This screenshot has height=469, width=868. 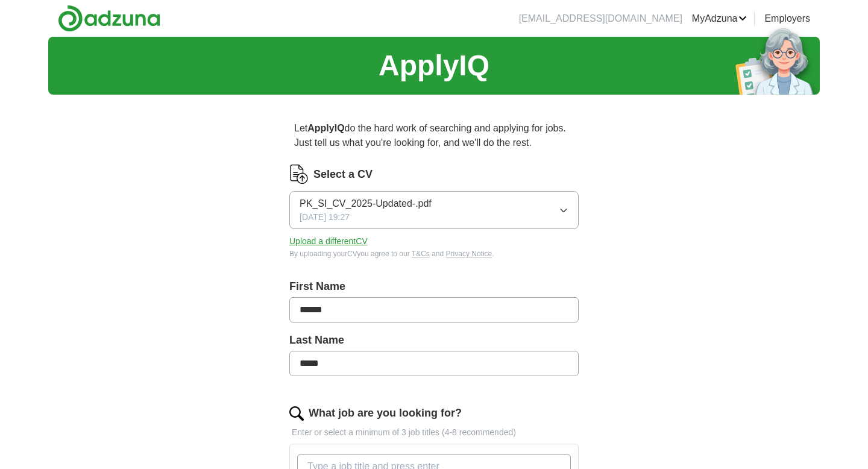 I want to click on img: Adzuna logo, so click(x=109, y=18).